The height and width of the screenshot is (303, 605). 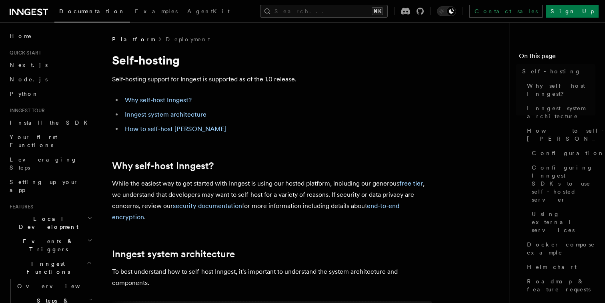 I want to click on a: Examples, so click(x=156, y=12).